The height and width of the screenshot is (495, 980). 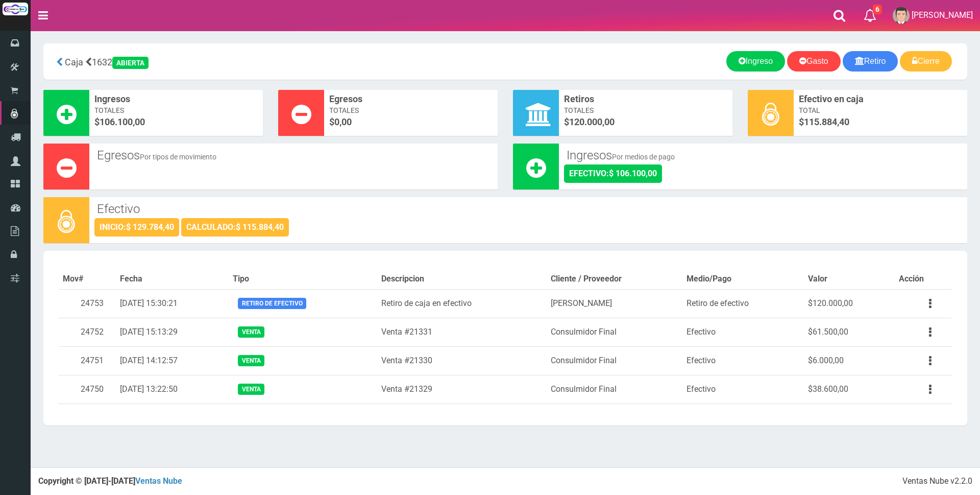 What do you see at coordinates (937, 481) in the screenshot?
I see `div: Ventas Nube v2.2.0` at bounding box center [937, 481].